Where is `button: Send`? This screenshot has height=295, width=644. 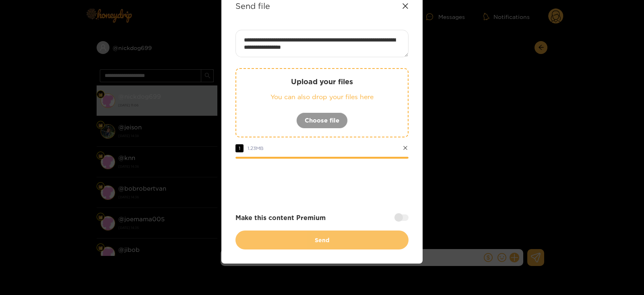 button: Send is located at coordinates (322, 240).